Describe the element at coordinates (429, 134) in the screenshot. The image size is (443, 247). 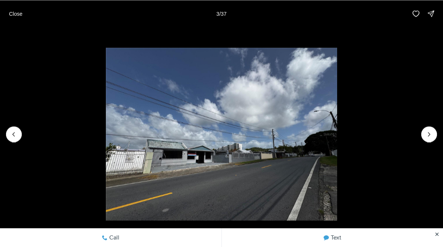
I see `button: Next slide` at that location.